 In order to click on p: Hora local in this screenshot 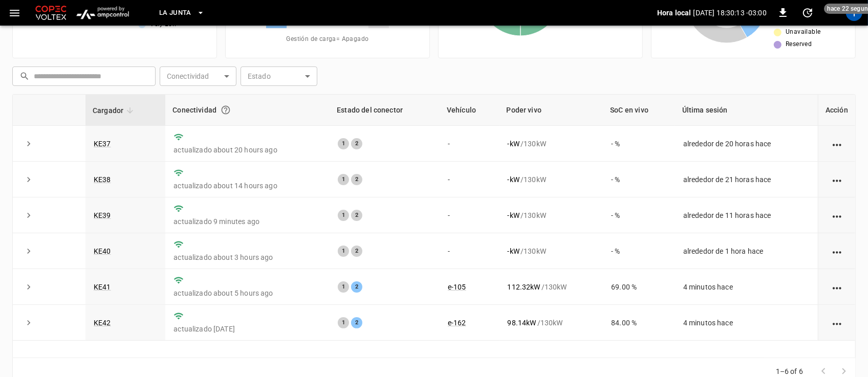, I will do `click(674, 13)`.